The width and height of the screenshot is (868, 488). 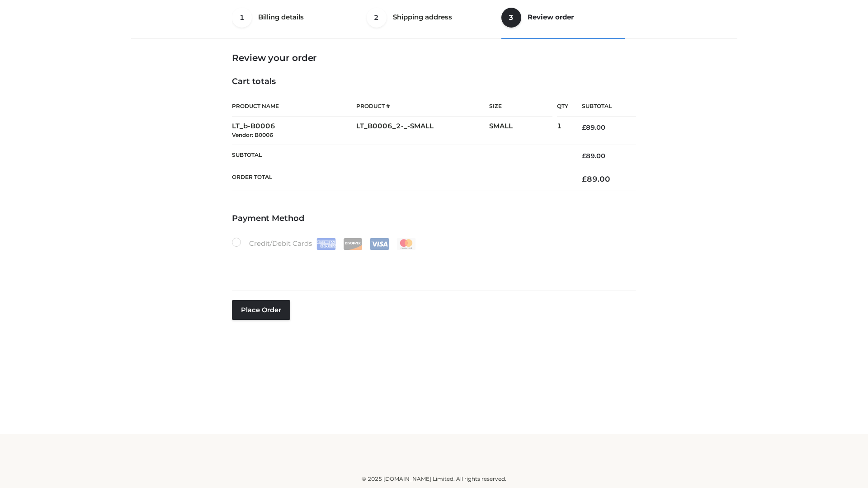 What do you see at coordinates (423, 106) in the screenshot?
I see `th: Product #` at bounding box center [423, 106].